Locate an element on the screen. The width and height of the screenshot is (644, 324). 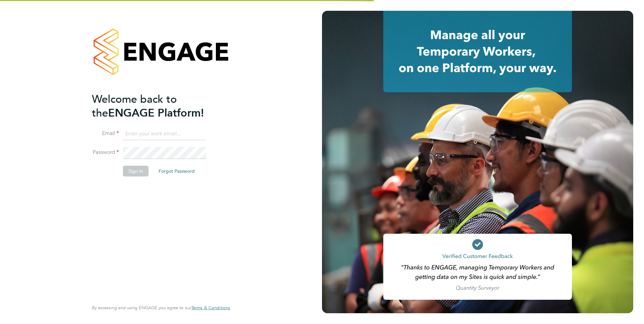
span: Welcome back to the is located at coordinates (134, 106).